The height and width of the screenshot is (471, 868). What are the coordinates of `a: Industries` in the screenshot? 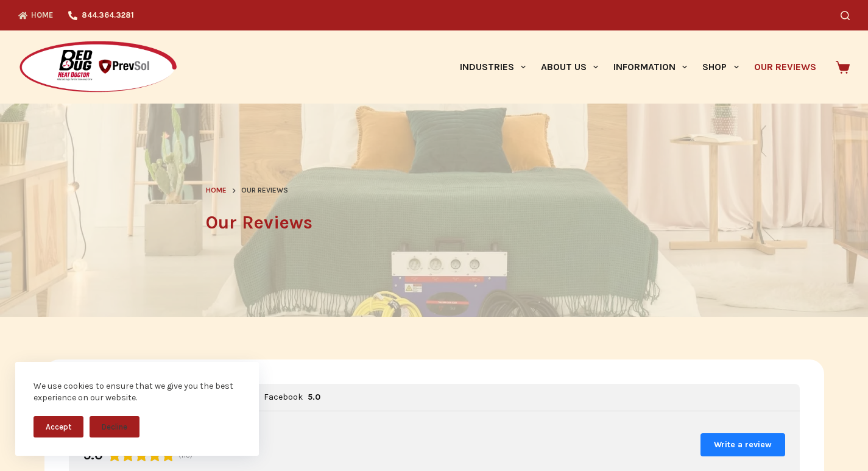 It's located at (492, 67).